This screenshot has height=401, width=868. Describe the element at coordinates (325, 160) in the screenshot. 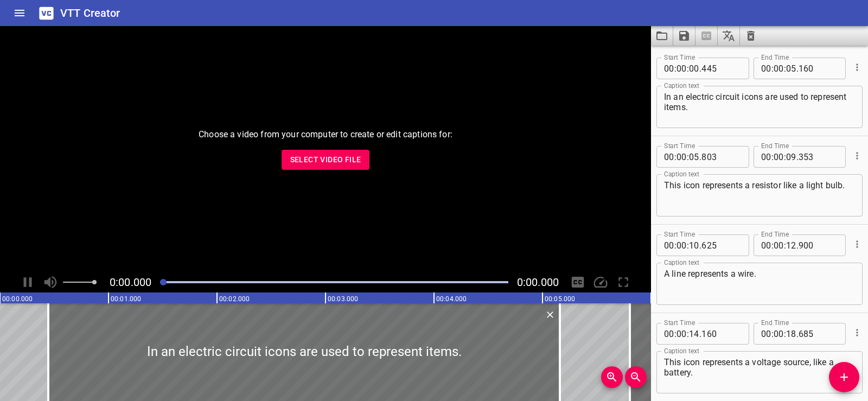

I see `button: Select Video File` at that location.